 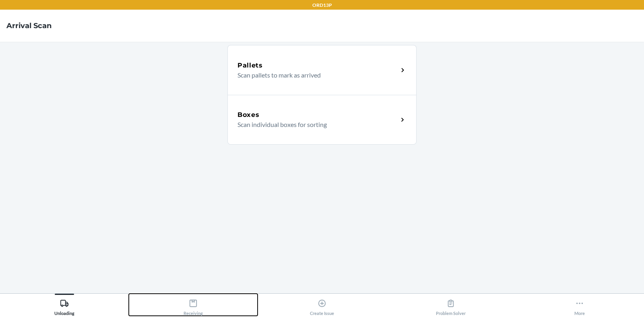 I want to click on div: Receiving, so click(x=193, y=306).